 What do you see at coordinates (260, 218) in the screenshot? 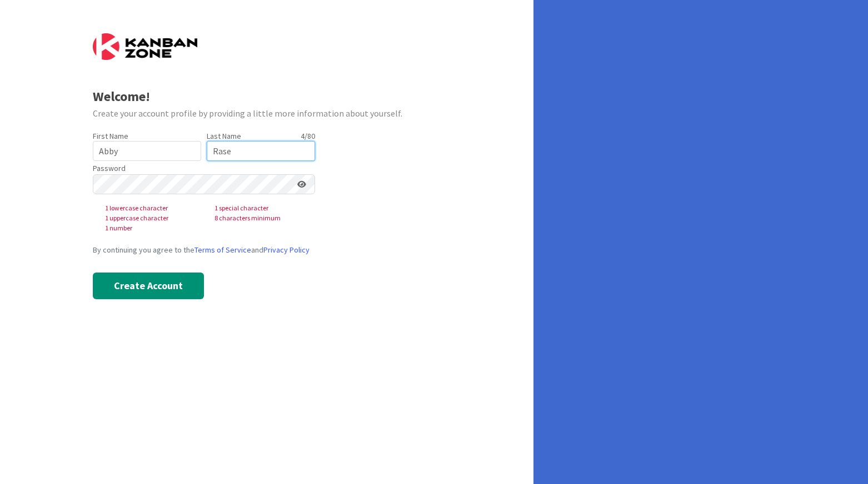
I see `span: 8 characters minimum` at bounding box center [260, 218].